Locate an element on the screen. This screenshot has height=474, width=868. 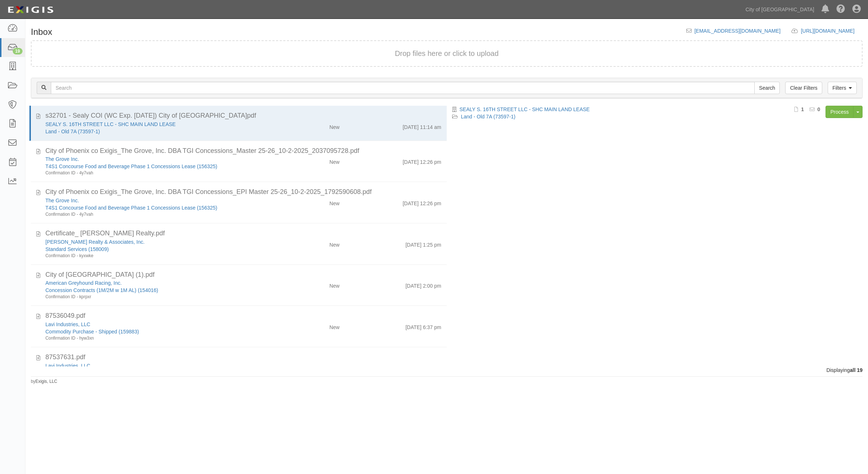
a: American Greyhound Racing, Inc. is located at coordinates (84, 283).